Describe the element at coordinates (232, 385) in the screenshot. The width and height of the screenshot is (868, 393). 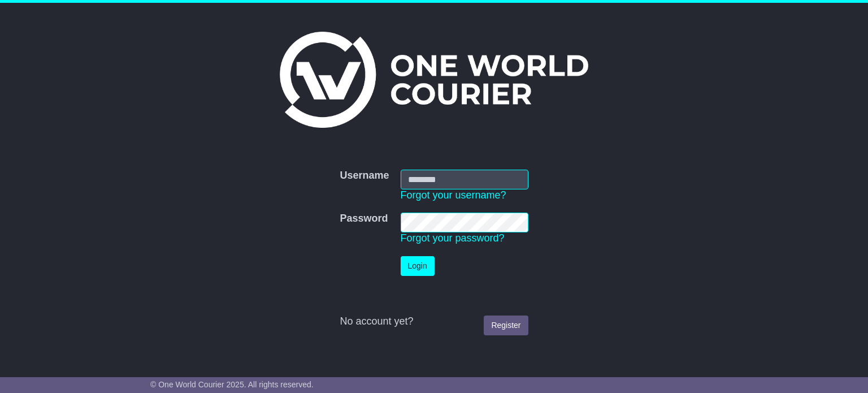
I see `span: © One World Courier 2025. All rights reserved.` at that location.